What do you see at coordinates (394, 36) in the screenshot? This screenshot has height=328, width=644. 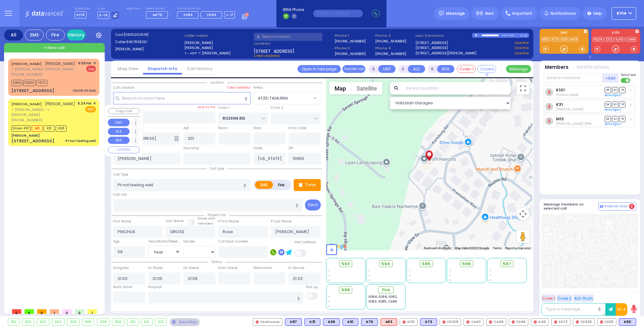 I see `span: Phone 3` at bounding box center [394, 36].